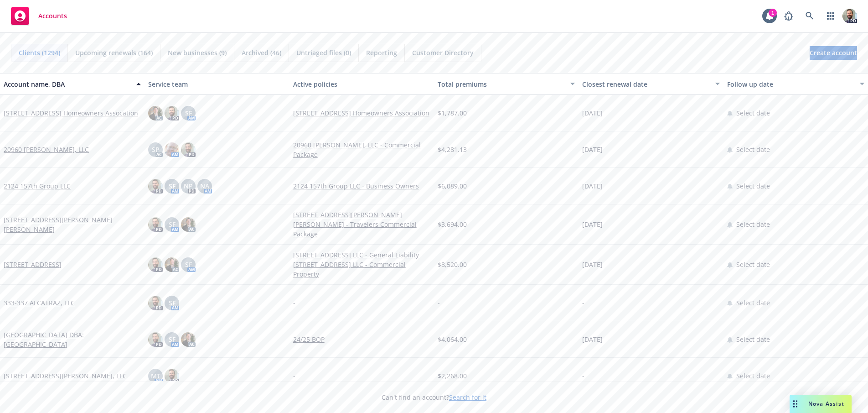 The height and width of the screenshot is (413, 868). I want to click on span: Create account, so click(833, 52).